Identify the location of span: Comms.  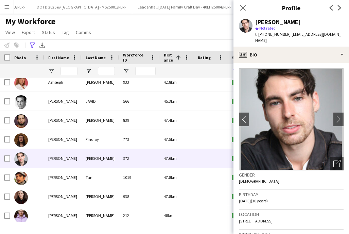
(83, 32).